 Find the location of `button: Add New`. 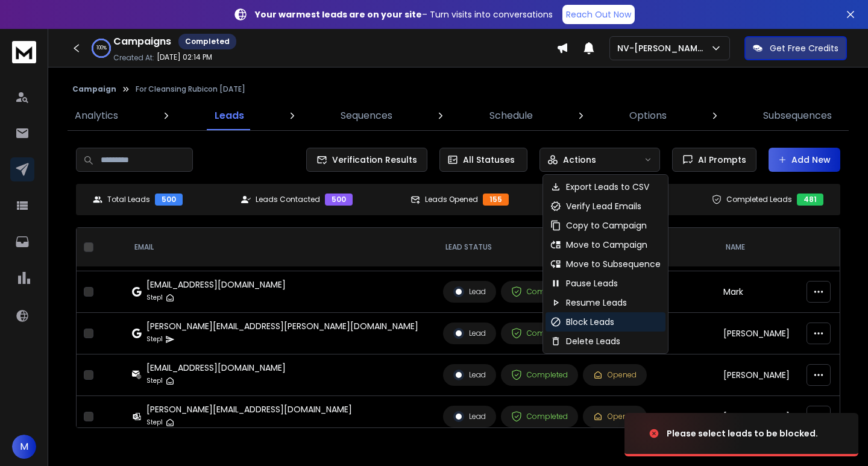

button: Add New is located at coordinates (804, 160).